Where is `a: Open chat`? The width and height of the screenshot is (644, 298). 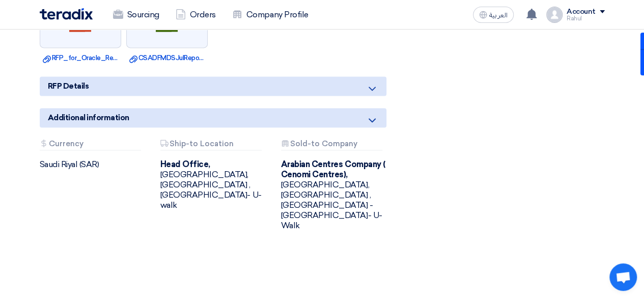
a: Open chat is located at coordinates (623, 278).